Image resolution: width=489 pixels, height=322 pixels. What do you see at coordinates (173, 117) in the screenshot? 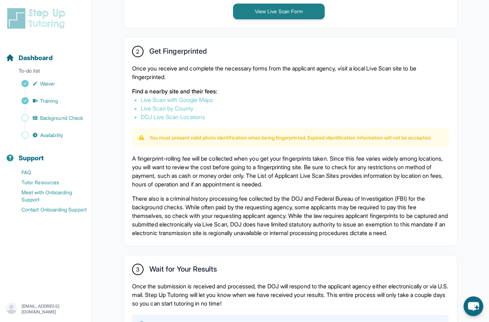
I see `a: DOJ Live Scan Locations` at bounding box center [173, 117].